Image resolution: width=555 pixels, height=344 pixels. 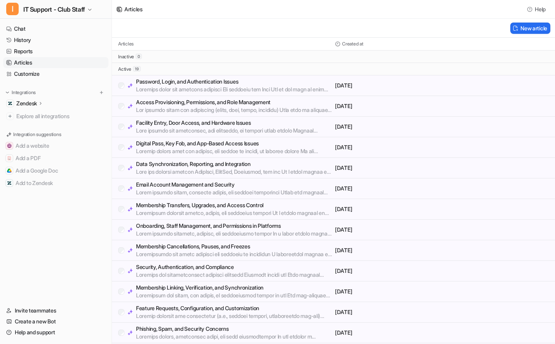 What do you see at coordinates (56, 171) in the screenshot?
I see `button: Add a Google DocAdd a Google Doc` at bounding box center [56, 171].